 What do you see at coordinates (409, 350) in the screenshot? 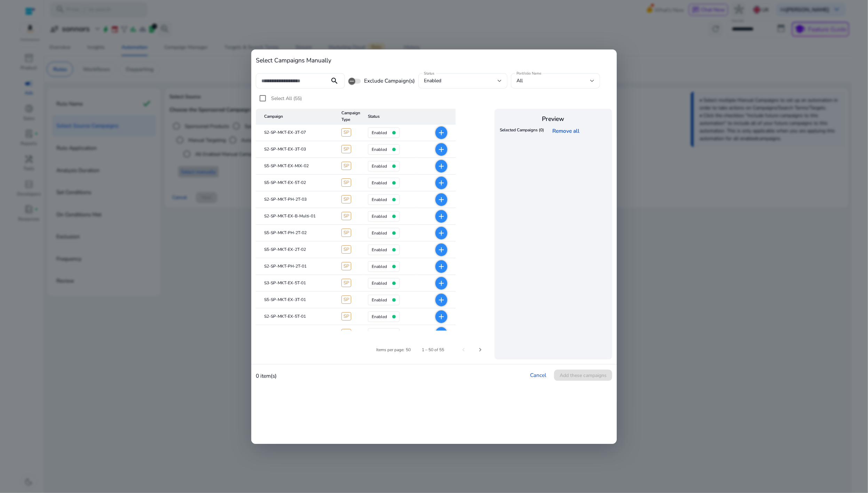
I see `div: 50` at bounding box center [409, 350].